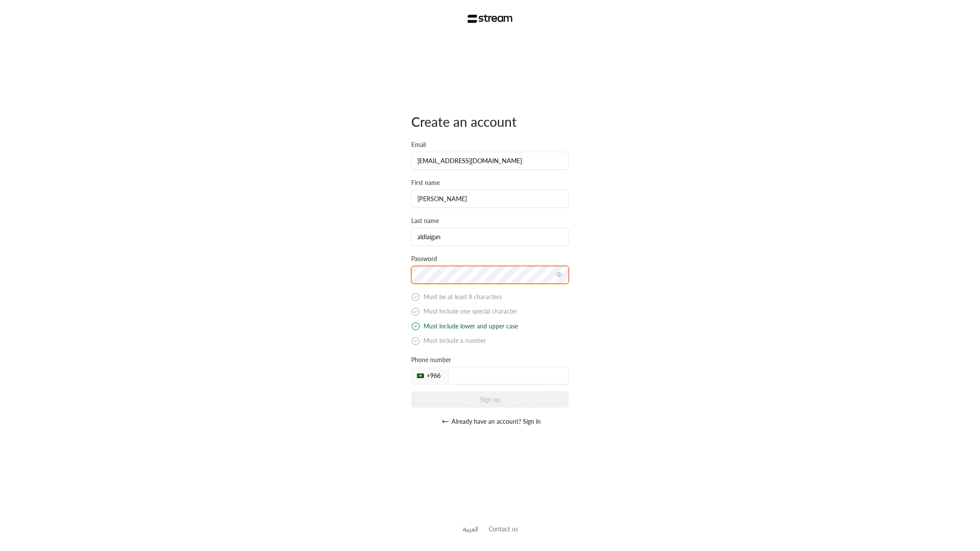  I want to click on a: Contact us, so click(503, 529).